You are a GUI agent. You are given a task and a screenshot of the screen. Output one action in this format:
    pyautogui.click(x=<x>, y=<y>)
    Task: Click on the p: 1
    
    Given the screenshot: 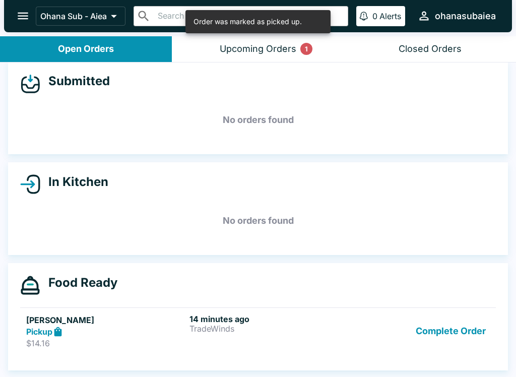 What is the action you would take?
    pyautogui.click(x=307, y=49)
    